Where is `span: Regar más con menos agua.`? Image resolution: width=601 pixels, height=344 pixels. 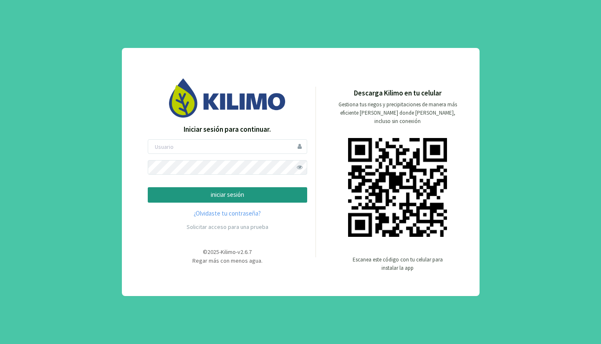 span: Regar más con menos agua. is located at coordinates (228, 261).